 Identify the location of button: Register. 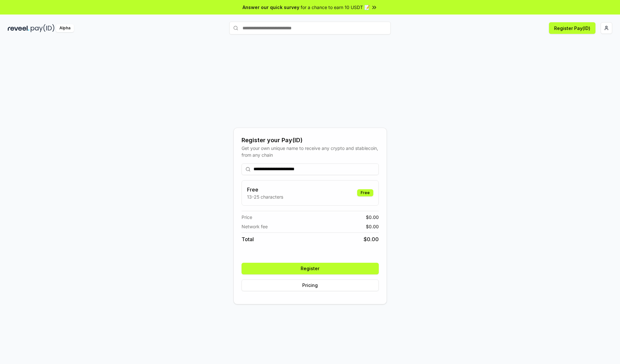
(310, 269).